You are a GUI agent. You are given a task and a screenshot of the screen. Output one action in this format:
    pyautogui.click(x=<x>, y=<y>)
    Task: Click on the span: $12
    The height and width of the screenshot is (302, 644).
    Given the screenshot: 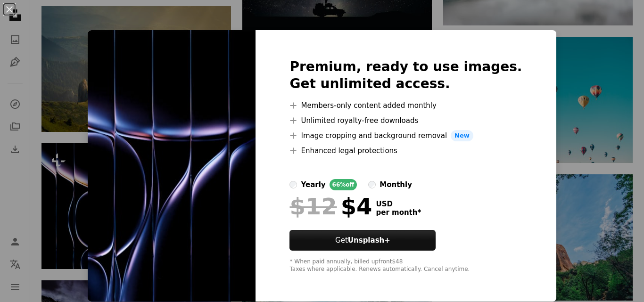 What is the action you would take?
    pyautogui.click(x=313, y=206)
    